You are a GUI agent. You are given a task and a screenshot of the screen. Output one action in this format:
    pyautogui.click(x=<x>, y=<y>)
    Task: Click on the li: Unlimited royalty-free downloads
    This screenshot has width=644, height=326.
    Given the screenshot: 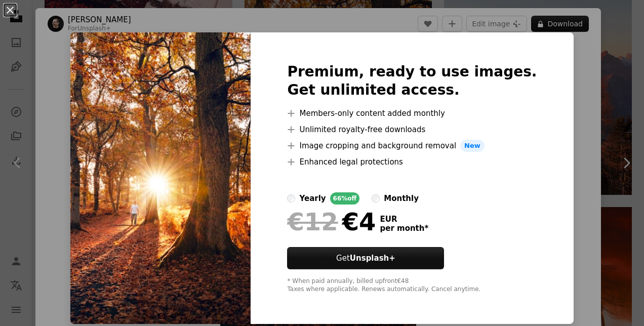 What is the action you would take?
    pyautogui.click(x=411, y=130)
    